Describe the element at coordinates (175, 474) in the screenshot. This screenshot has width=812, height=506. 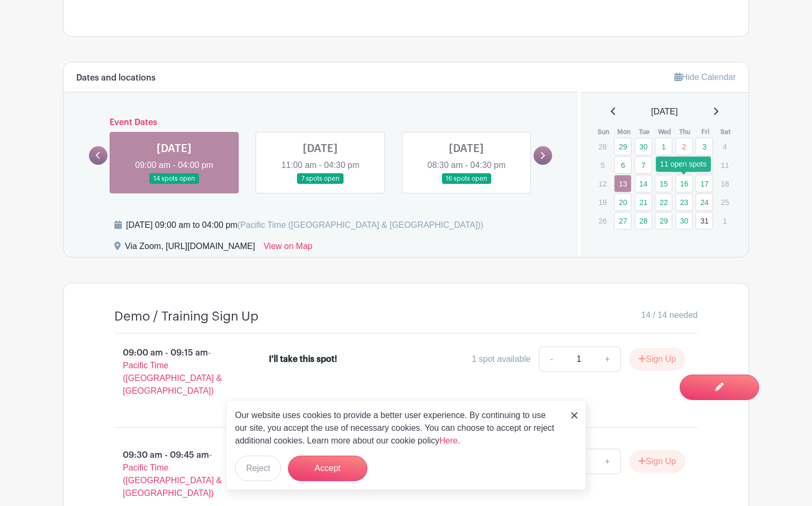
I see `p: 09:30 am - 09:45 am` at that location.